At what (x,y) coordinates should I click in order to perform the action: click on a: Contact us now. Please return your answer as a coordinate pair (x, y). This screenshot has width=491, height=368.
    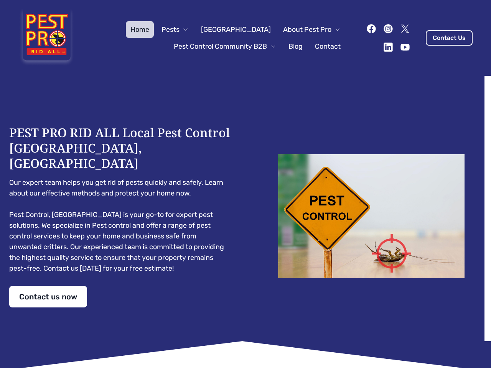
    Looking at the image, I should click on (48, 297).